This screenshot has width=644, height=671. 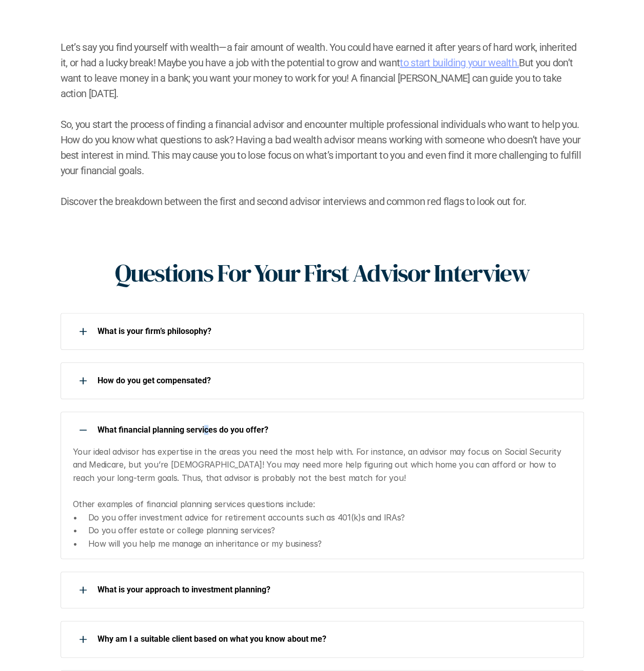 I want to click on p: Your ideal advisor has expertise in the areas you need the most help with. For instance, an advis..., so click(x=322, y=478).